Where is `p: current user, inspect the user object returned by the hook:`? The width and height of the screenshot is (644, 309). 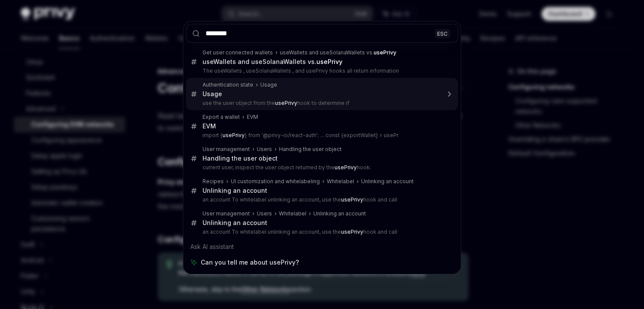
p: current user, inspect the user object returned by the hook: is located at coordinates (322, 168).